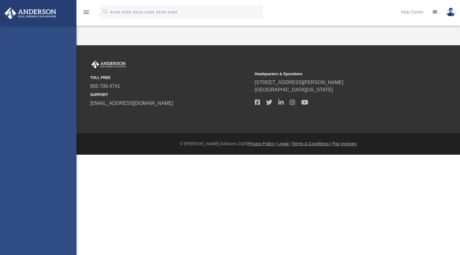 The width and height of the screenshot is (460, 255). I want to click on a: Legal |, so click(284, 144).